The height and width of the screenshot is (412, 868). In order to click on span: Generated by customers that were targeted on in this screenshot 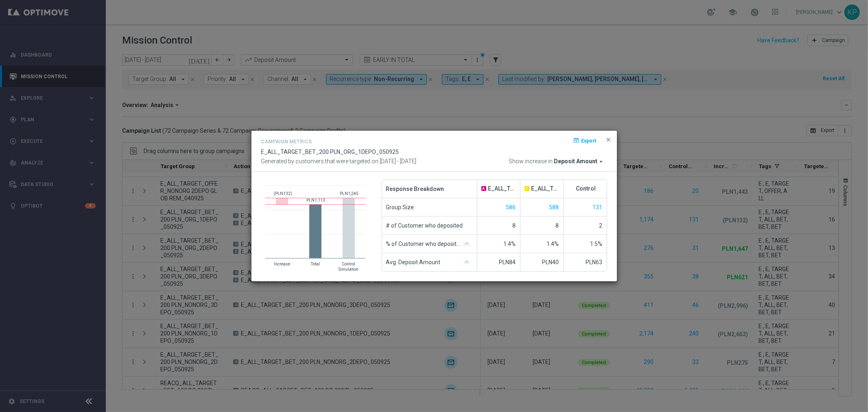, I will do `click(320, 161)`.